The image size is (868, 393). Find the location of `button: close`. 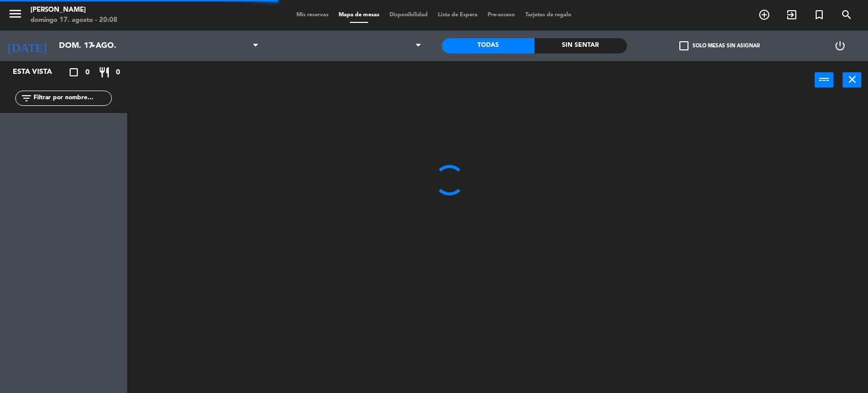

button: close is located at coordinates (852, 80).